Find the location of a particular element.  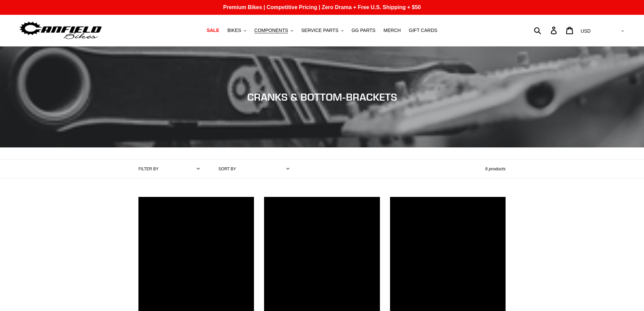

span: CRANKS & BOTTOM-BRACKETS is located at coordinates (322, 97).